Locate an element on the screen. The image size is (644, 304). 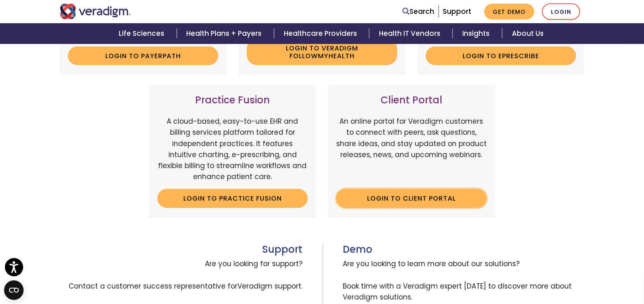
a: Login to Veradigm FollowMyHealth is located at coordinates (322, 52).